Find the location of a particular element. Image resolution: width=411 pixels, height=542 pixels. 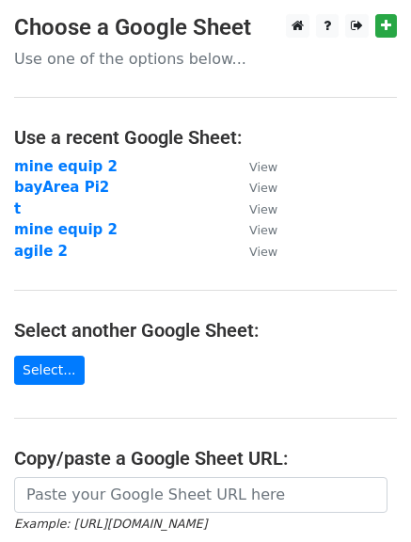

strong: bayArea Pi2 is located at coordinates (61, 187).